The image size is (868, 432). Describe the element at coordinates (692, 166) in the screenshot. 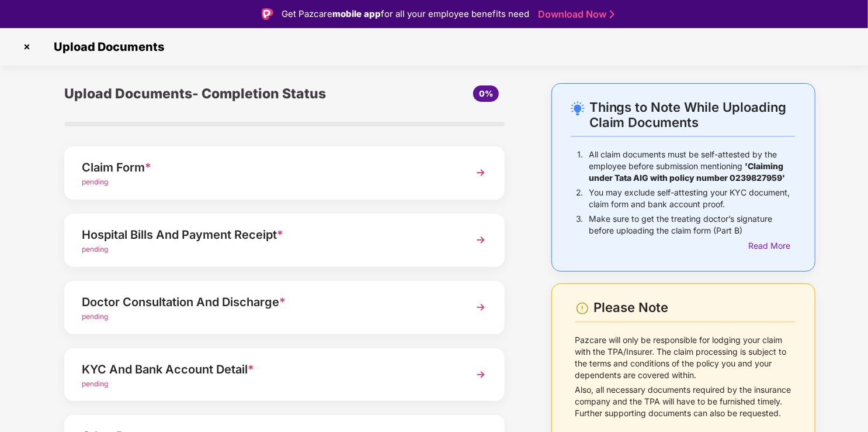

I see `p: All claim documents must be self-attested by the employee before submission mentioning` at that location.